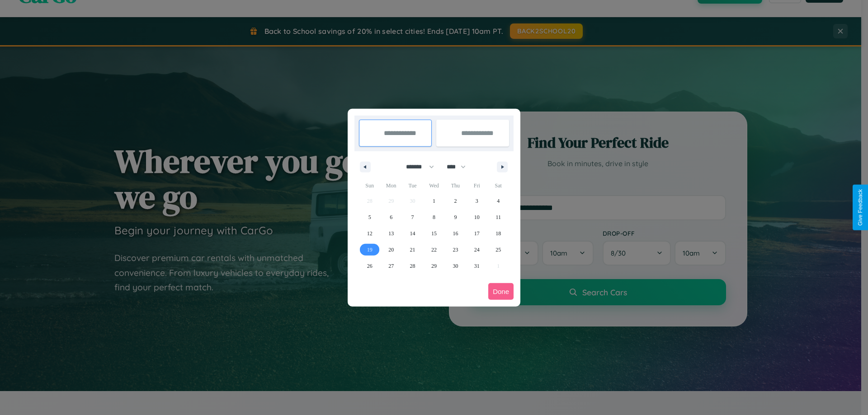  Describe the element at coordinates (370, 218) in the screenshot. I see `button: 5` at that location.